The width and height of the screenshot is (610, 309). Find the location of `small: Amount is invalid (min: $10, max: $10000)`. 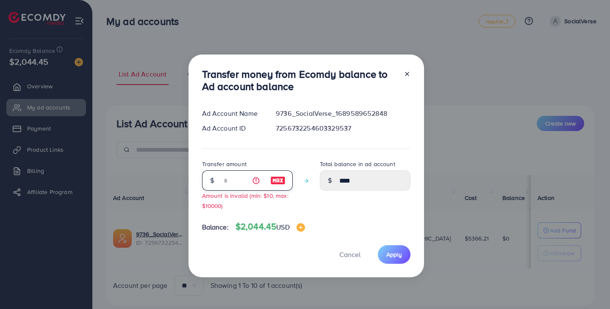

small: Amount is invalid (min: $10, max: $10000) is located at coordinates (245, 201).